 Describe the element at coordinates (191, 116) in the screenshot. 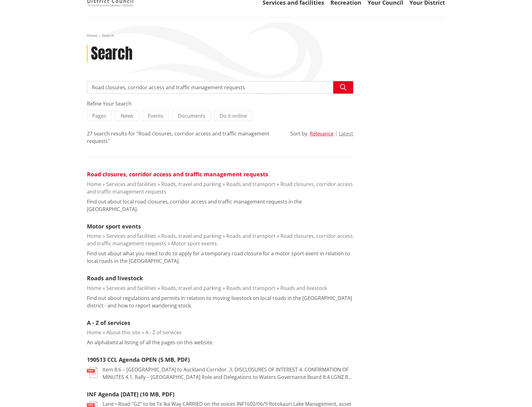

I see `span: Documents` at that location.